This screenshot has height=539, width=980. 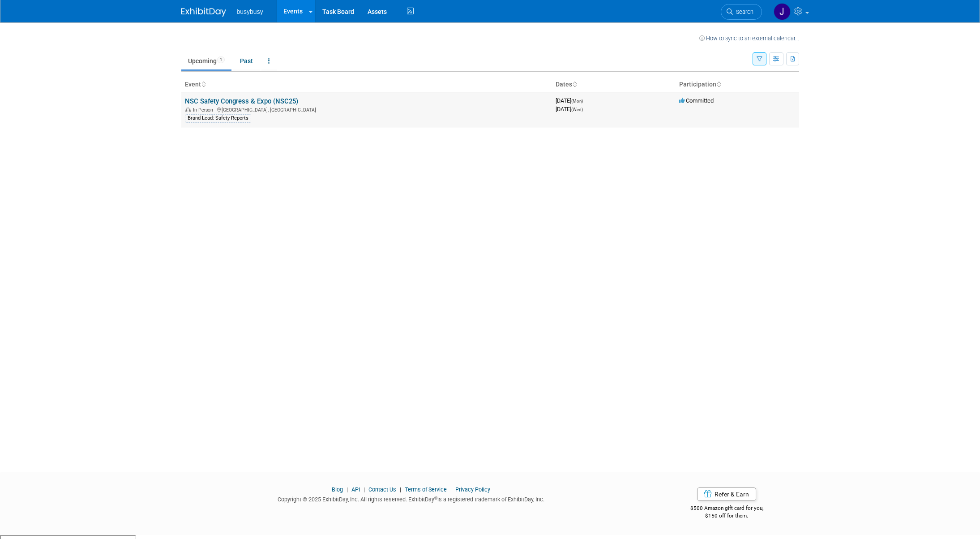 What do you see at coordinates (218, 118) in the screenshot?
I see `div: Brand Lead: Safety Reports` at bounding box center [218, 118].